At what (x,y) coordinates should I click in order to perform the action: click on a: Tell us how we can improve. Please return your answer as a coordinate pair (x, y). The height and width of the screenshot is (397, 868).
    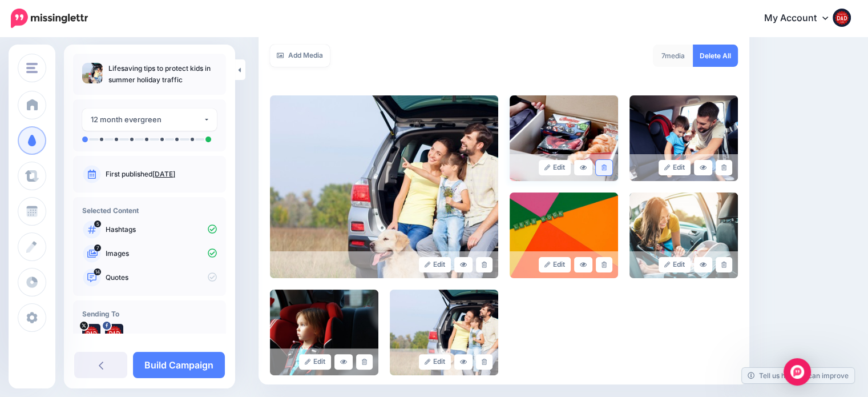
    Looking at the image, I should click on (798, 376).